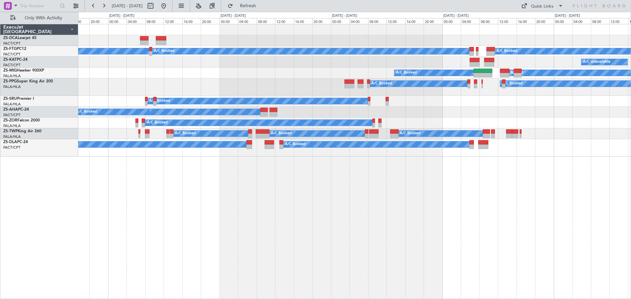 The image size is (631, 299). I want to click on button: Only With Activity, so click(39, 18).